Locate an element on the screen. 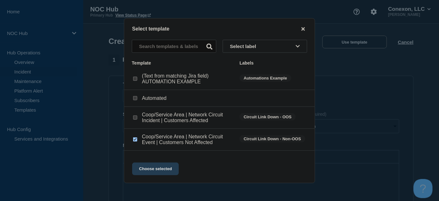 Image resolution: width=439 pixels, height=201 pixels. p: Coop/Service Area | Network Circuit Incident | Customers Affected is located at coordinates (187, 118).